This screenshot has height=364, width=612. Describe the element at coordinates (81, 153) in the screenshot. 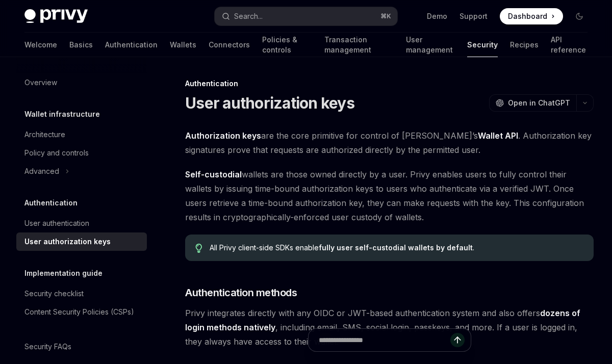

I see `a: Policy and controls` at that location.